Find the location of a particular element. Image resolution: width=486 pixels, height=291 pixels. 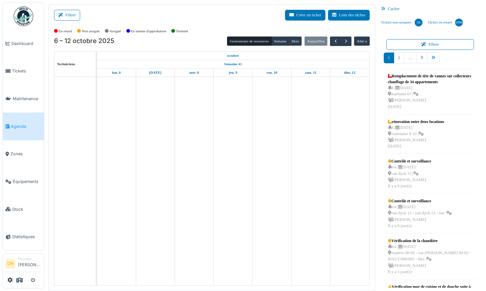

button: Semaine is located at coordinates (280, 41).